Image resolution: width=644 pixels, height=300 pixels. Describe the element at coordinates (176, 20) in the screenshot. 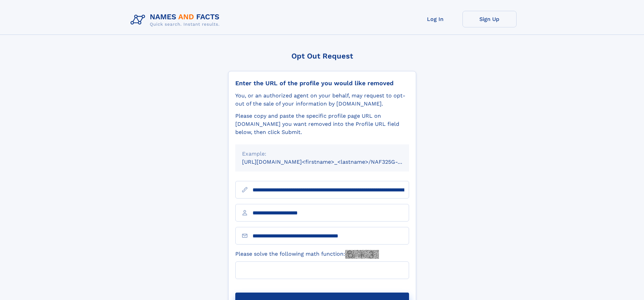

I see `img: Logo Names and Facts` at that location.